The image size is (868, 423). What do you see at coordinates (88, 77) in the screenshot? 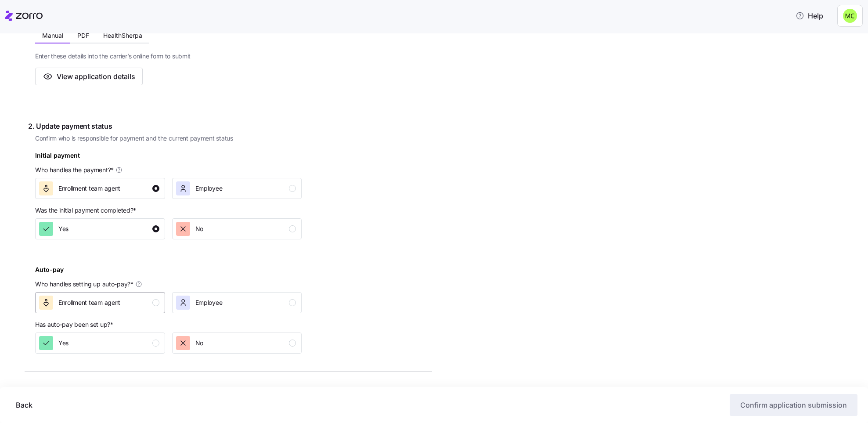
I see `button: View application details` at bounding box center [88, 77].